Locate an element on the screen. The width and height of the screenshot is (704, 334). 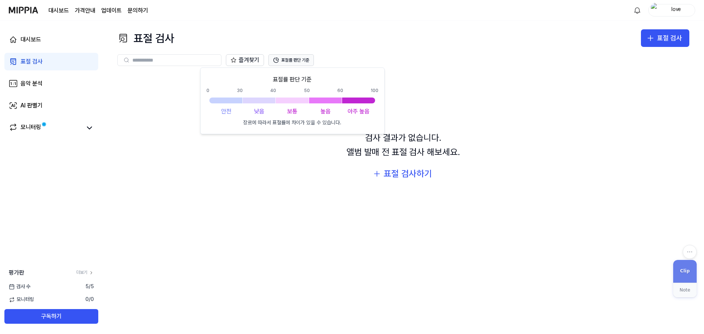
div: AI 판별기 is located at coordinates (32, 106).